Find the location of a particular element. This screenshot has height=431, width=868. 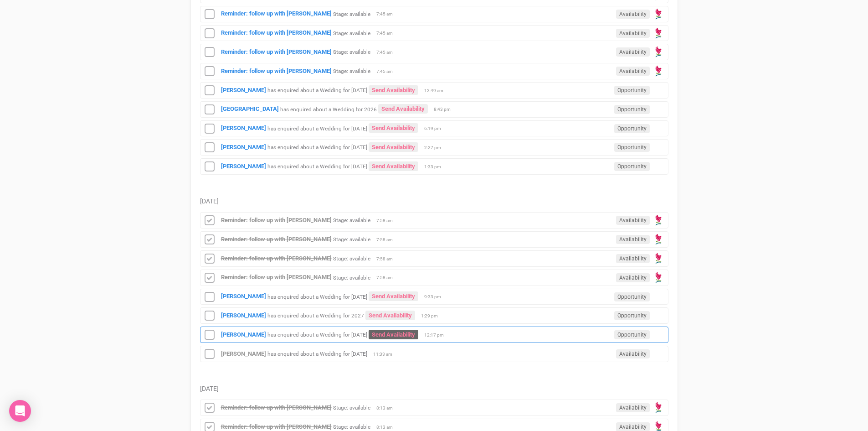

span: 9:33 pm is located at coordinates (436, 297).